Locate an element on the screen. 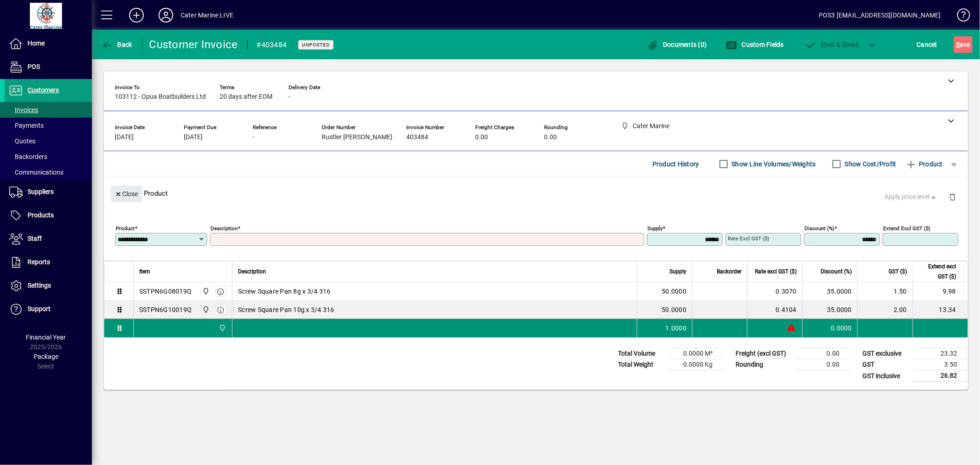 This screenshot has height=465, width=980. span: Close is located at coordinates (126, 194).